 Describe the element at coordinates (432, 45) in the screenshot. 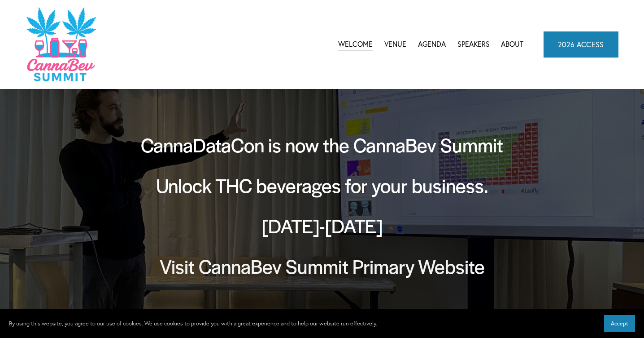

I see `a: folder dropdown` at that location.